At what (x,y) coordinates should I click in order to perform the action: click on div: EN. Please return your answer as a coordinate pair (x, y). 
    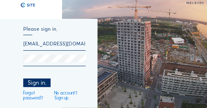
    Looking at the image, I should click on (188, 3).